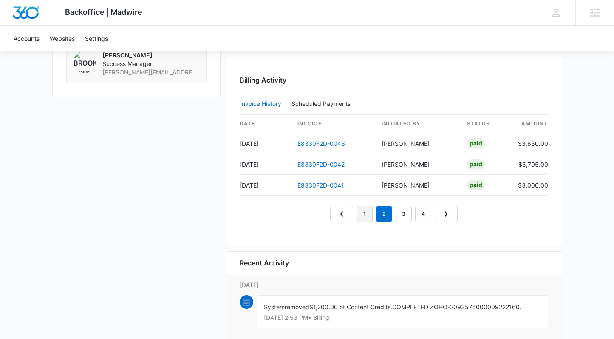  I want to click on h6: Recent Activity, so click(264, 263).